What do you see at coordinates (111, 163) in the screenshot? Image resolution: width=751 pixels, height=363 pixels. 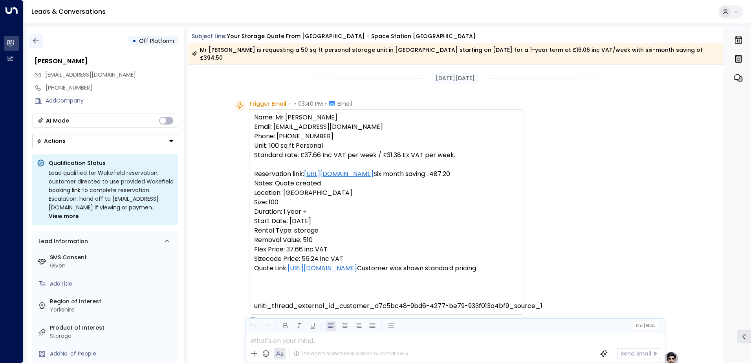 I see `p: Qualification Status` at bounding box center [111, 163].